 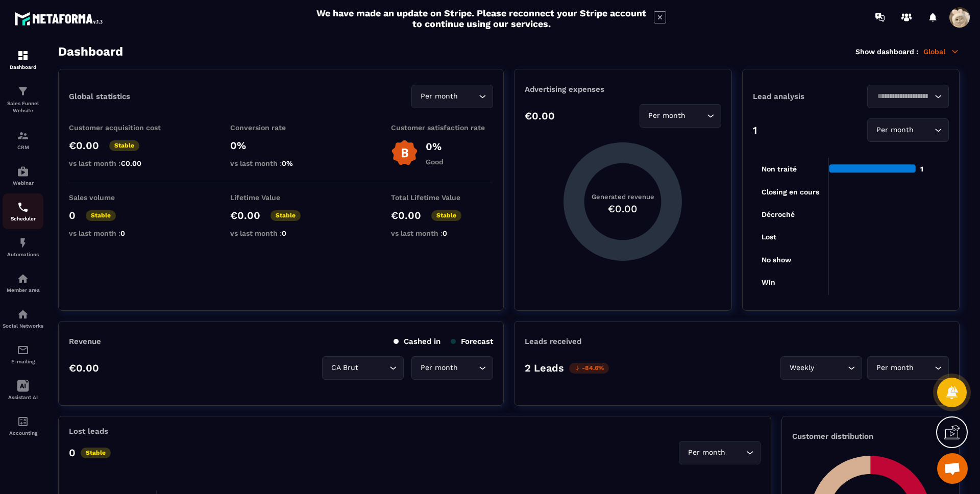 I want to click on a: Assistant AI, so click(x=23, y=390).